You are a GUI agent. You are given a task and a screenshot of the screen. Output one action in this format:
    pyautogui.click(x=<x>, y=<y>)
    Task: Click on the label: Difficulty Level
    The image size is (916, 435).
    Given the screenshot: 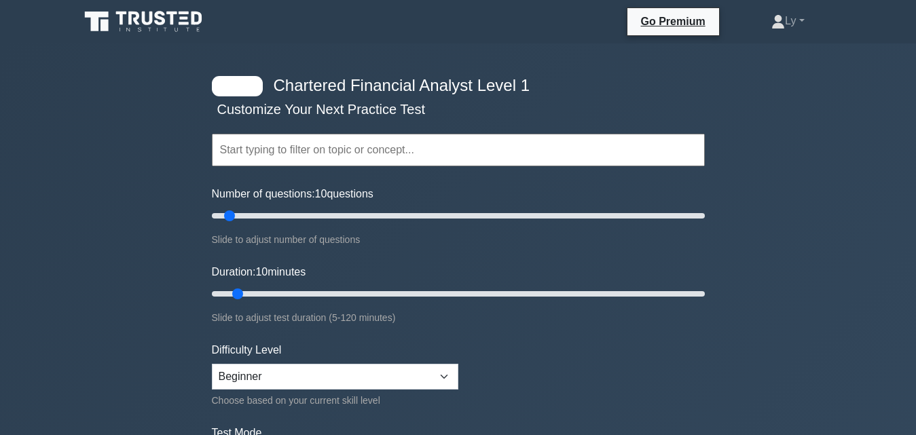 What is the action you would take?
    pyautogui.click(x=247, y=350)
    